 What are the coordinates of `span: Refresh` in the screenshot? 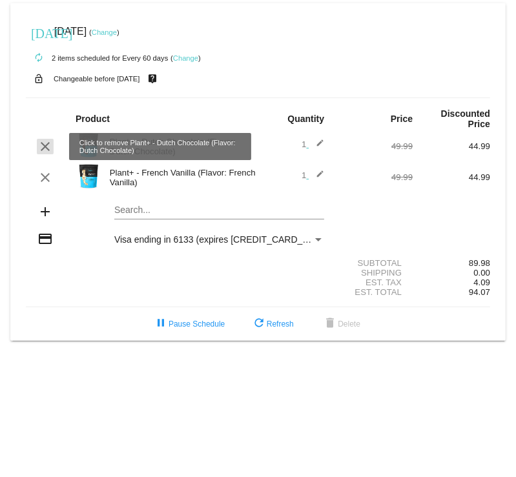 It's located at (272, 324).